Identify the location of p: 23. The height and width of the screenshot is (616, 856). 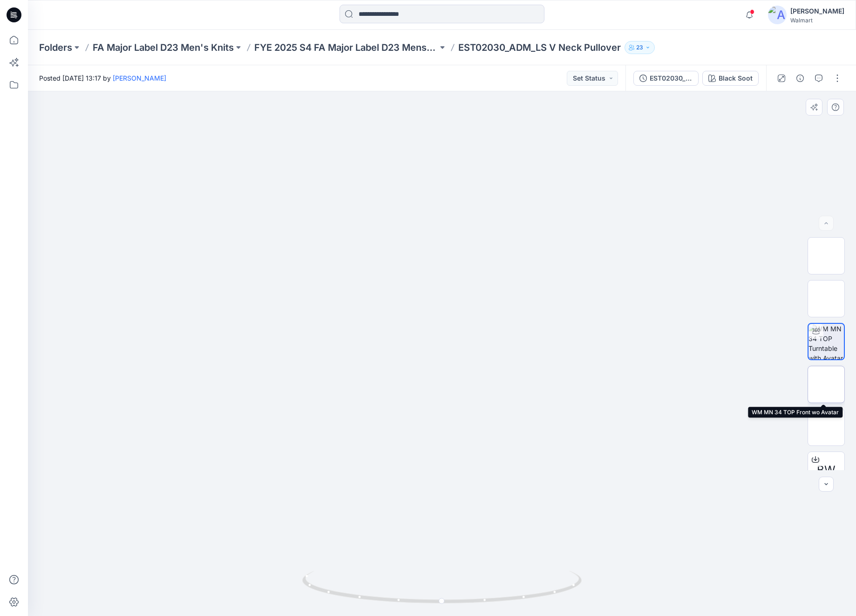
(639, 48).